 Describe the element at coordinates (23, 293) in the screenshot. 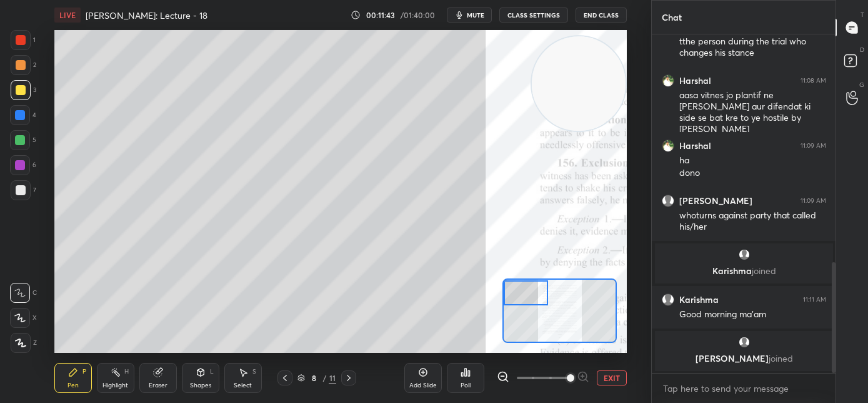

I see `div: C` at that location.